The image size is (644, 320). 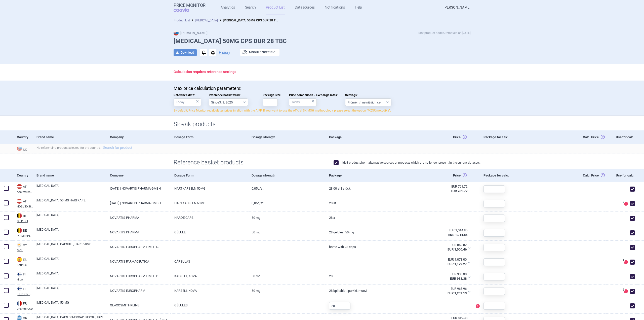 I want to click on a: 28 kpl tablettipurkki, muovi, so click(x=364, y=290).